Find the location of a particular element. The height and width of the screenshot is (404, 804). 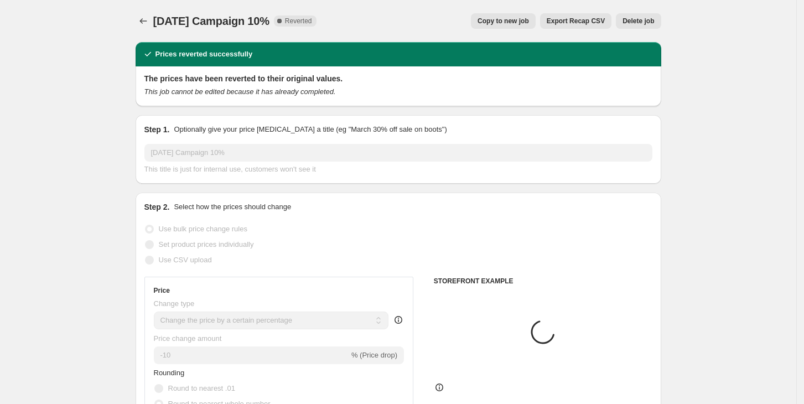

span: Use bulk price change rules is located at coordinates (203, 228).